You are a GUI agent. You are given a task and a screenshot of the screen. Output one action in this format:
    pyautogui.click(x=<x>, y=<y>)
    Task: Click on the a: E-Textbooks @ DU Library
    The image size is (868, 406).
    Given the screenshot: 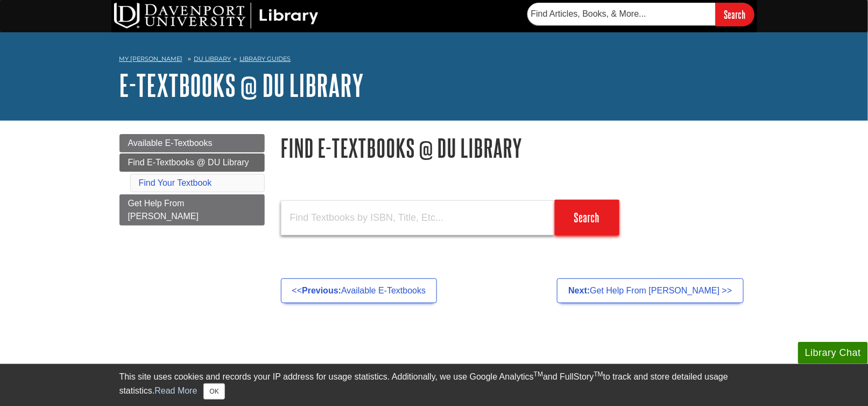 What is the action you would take?
    pyautogui.click(x=242, y=85)
    